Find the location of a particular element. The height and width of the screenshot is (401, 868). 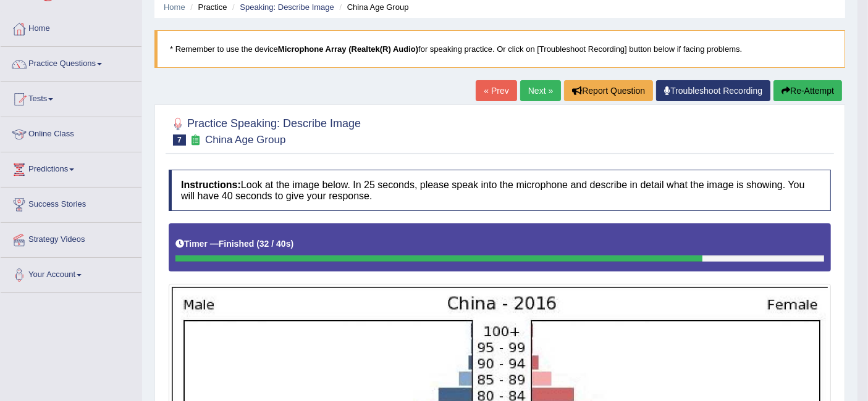

b: Microphone Array (Realtek(R) Audio) is located at coordinates (348, 49).